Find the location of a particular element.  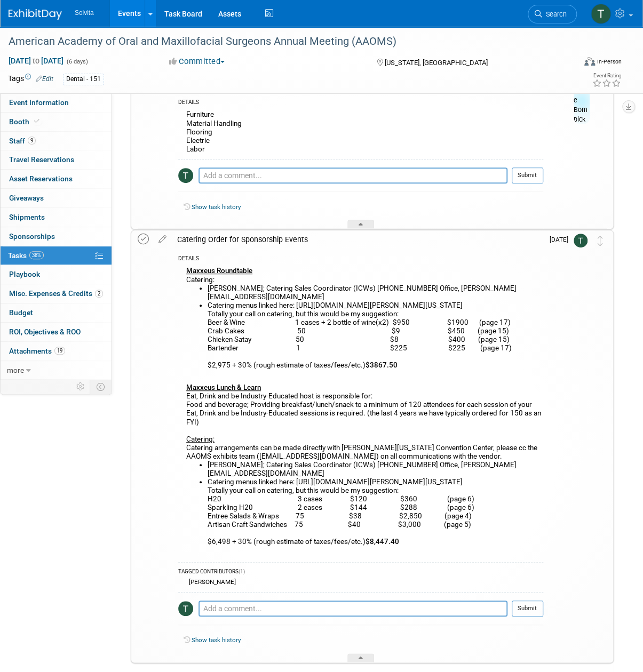

span: to is located at coordinates (36, 61).